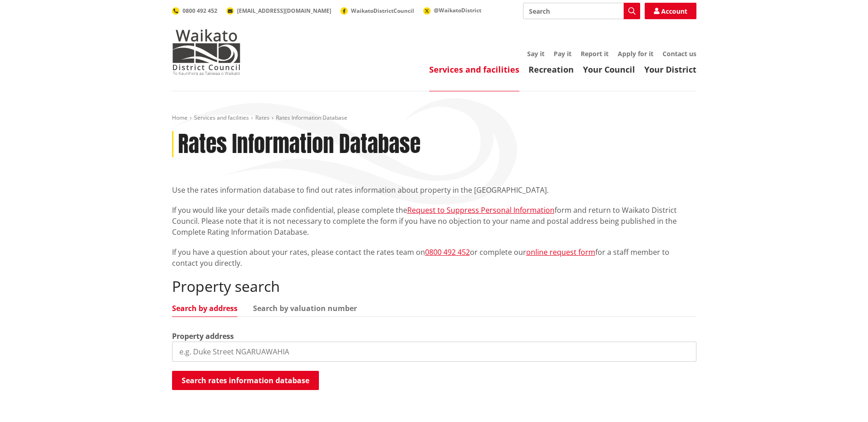  I want to click on span: @WaikatoDistrict, so click(458, 10).